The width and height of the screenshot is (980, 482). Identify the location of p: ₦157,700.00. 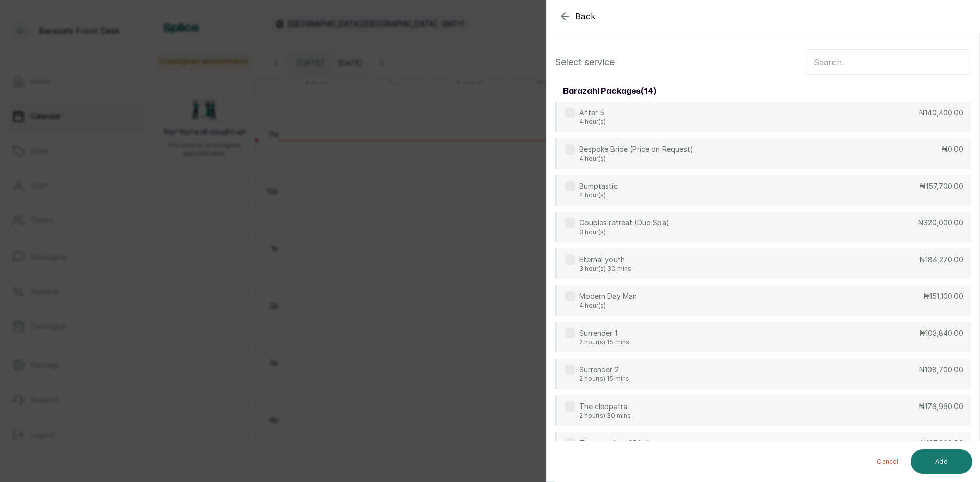
(941, 186).